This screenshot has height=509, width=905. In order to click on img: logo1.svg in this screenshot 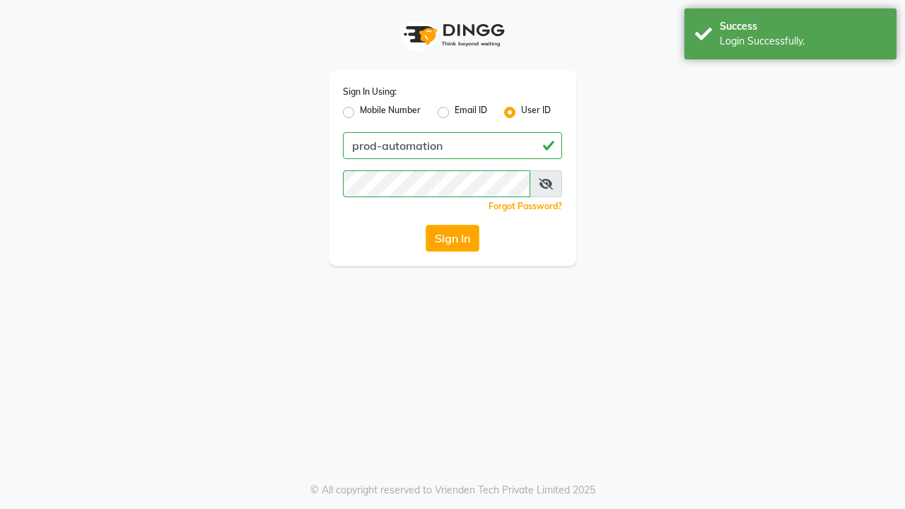, I will do `click(453, 35)`.